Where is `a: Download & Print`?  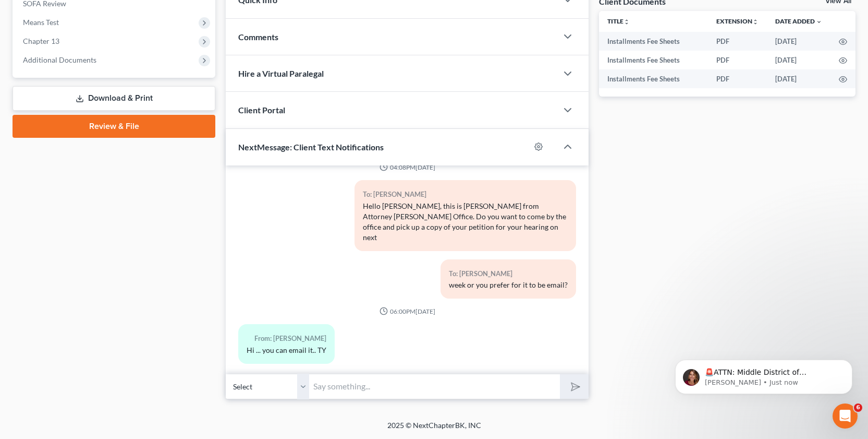 a: Download & Print is located at coordinates (113, 98).